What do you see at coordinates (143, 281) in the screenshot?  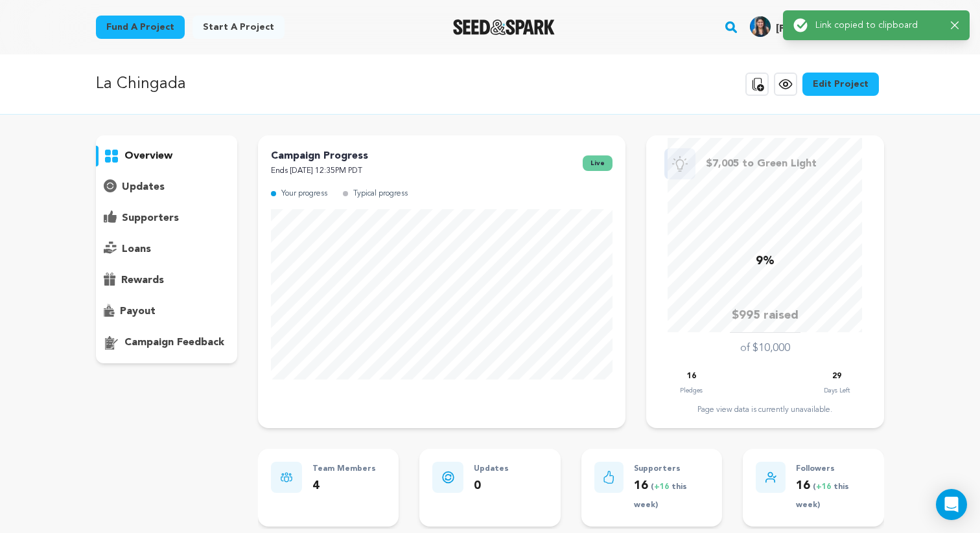 I see `p: rewards` at bounding box center [143, 281].